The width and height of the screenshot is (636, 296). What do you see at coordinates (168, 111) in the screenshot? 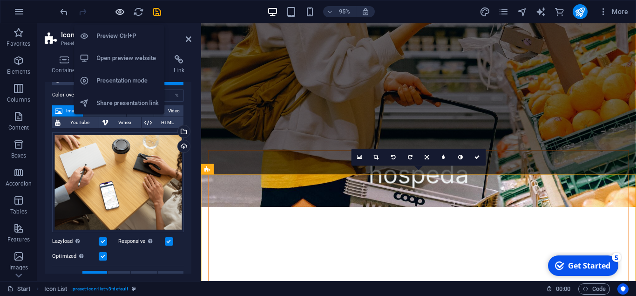
I see `button: Video` at bounding box center [168, 111].